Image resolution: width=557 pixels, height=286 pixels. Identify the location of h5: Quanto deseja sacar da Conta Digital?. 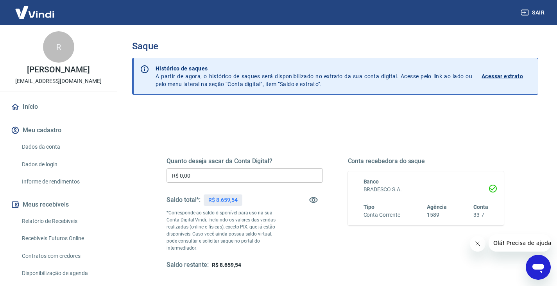
(245, 161).